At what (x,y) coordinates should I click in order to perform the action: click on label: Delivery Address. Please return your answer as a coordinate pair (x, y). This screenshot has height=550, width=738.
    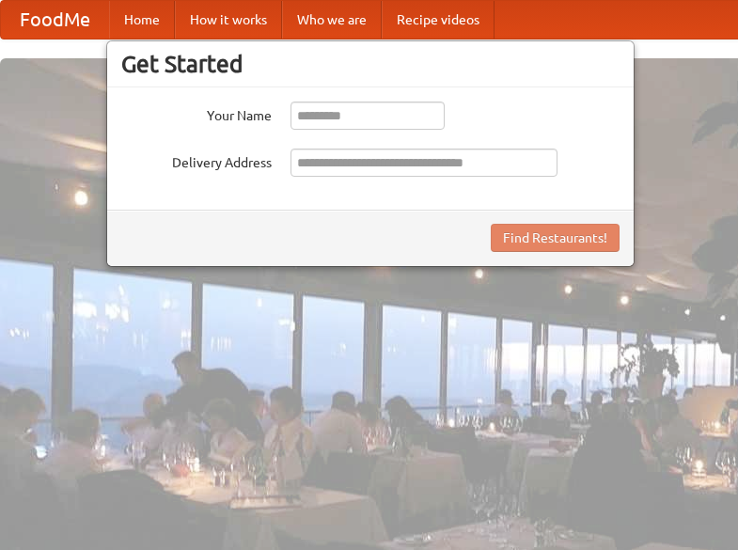
    Looking at the image, I should click on (196, 160).